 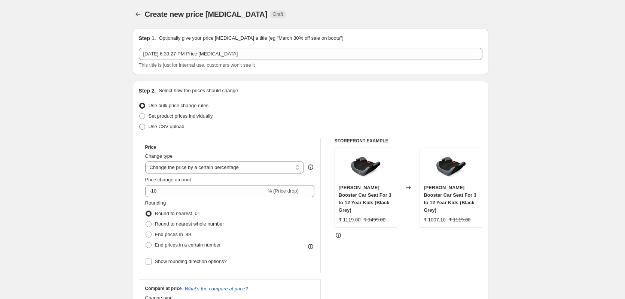 I want to click on span: Round to nearest whole number, so click(x=189, y=223).